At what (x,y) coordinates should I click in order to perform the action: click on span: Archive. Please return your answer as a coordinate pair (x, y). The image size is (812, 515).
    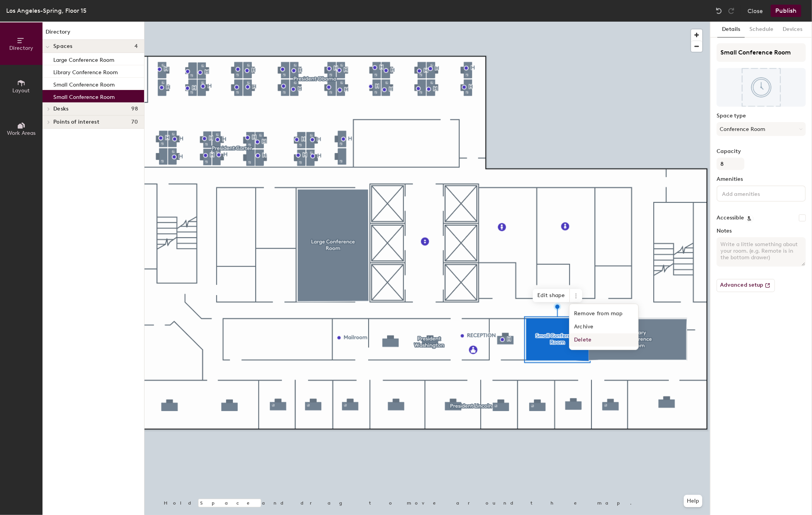
    Looking at the image, I should click on (604, 326).